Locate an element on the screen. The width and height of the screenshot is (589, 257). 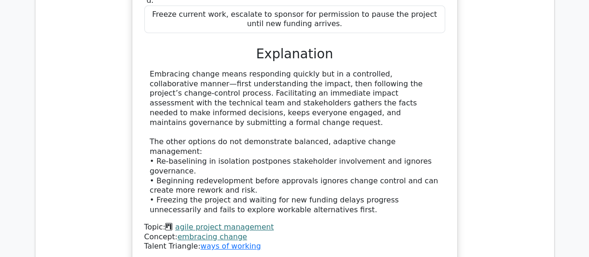
a: ways of working is located at coordinates (231, 246).